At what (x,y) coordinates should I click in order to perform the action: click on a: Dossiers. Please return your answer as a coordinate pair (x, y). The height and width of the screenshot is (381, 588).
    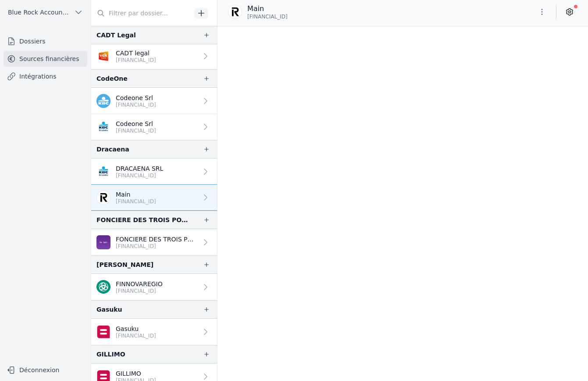
    Looking at the image, I should click on (45, 41).